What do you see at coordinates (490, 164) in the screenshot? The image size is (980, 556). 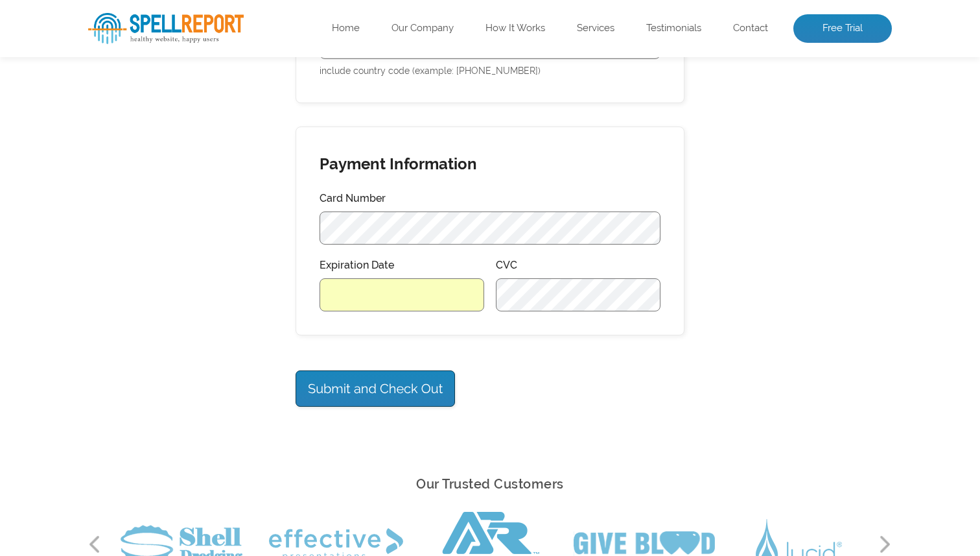 I see `h2: Payment Information` at bounding box center [490, 164].